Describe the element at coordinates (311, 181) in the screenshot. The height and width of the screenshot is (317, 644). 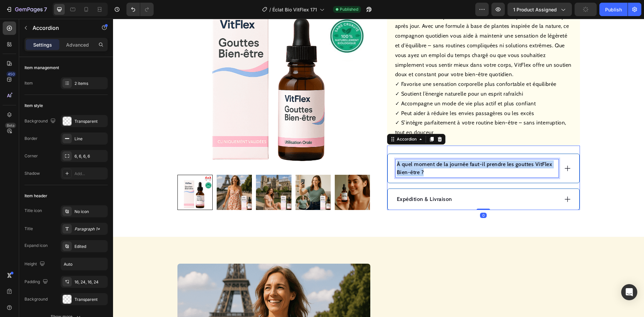
I see `p: Expédition & Livraison` at that location.